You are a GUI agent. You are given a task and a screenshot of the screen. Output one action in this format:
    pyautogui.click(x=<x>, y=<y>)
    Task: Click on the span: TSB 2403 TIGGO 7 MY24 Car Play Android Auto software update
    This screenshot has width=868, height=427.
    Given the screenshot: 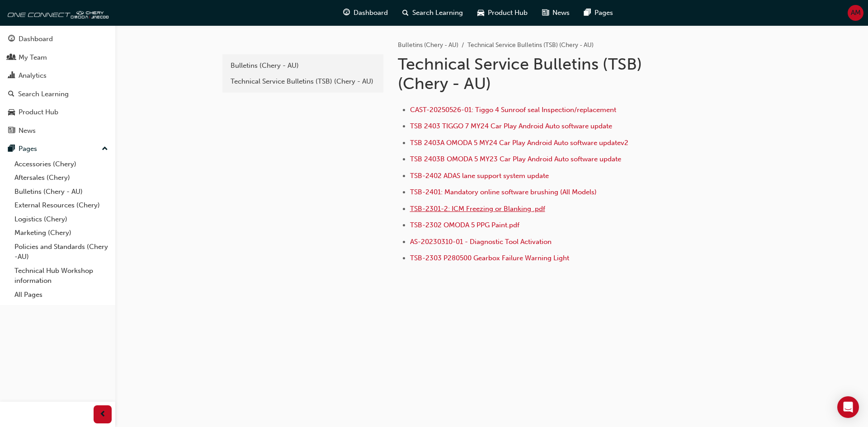 What is the action you would take?
    pyautogui.click(x=511, y=126)
    